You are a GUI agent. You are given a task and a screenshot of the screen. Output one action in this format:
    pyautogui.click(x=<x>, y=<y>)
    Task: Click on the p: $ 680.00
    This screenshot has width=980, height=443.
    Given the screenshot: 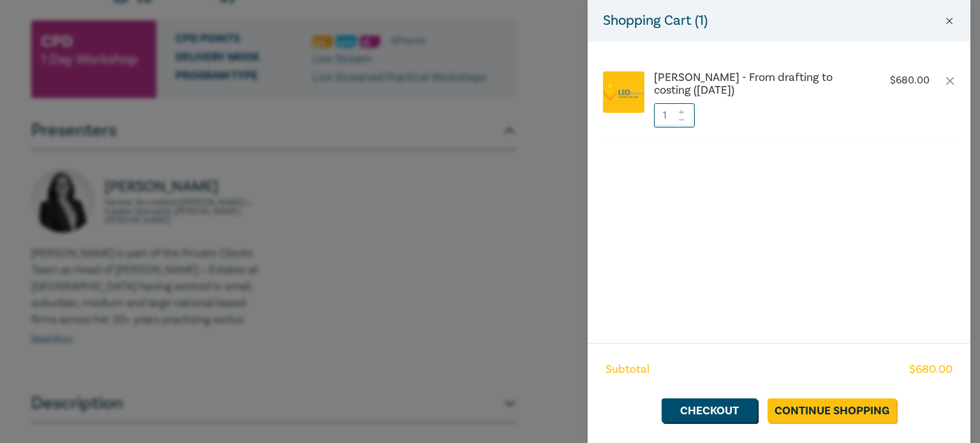 What is the action you would take?
    pyautogui.click(x=910, y=80)
    